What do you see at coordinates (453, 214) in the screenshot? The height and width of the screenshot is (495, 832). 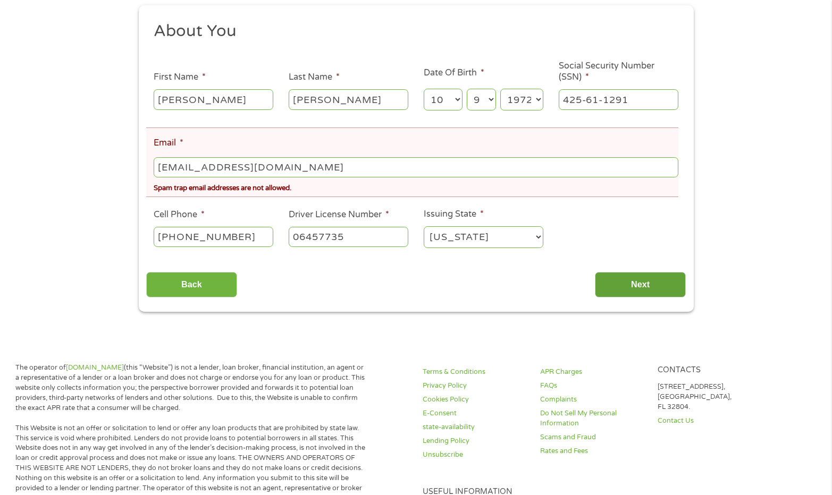 I see `label: Issuing State` at bounding box center [453, 214].